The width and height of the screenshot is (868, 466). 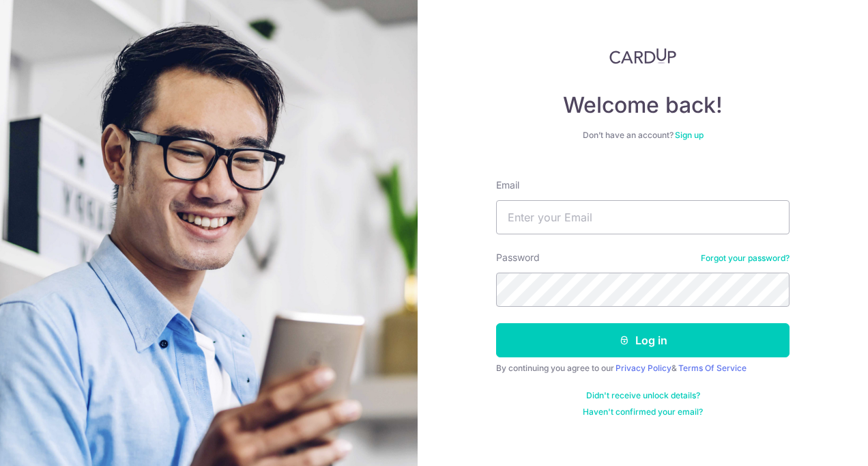 What do you see at coordinates (643, 412) in the screenshot?
I see `a: Haven't confirmed your email?` at bounding box center [643, 412].